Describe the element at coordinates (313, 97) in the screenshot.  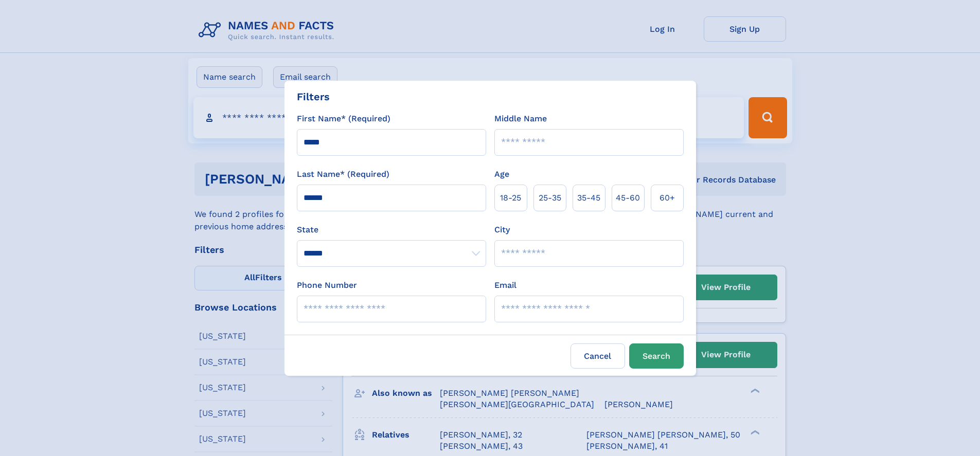
I see `div: Filters` at that location.